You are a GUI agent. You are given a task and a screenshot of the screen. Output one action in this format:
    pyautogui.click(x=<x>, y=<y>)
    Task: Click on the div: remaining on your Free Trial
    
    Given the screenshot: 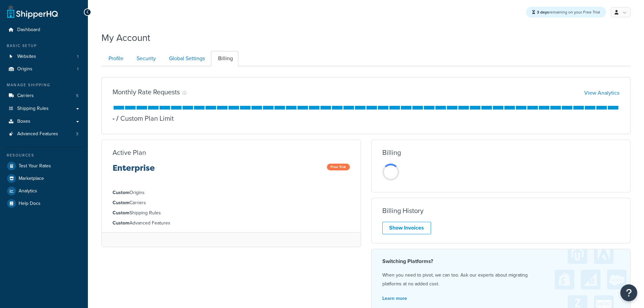 What is the action you would take?
    pyautogui.click(x=566, y=12)
    